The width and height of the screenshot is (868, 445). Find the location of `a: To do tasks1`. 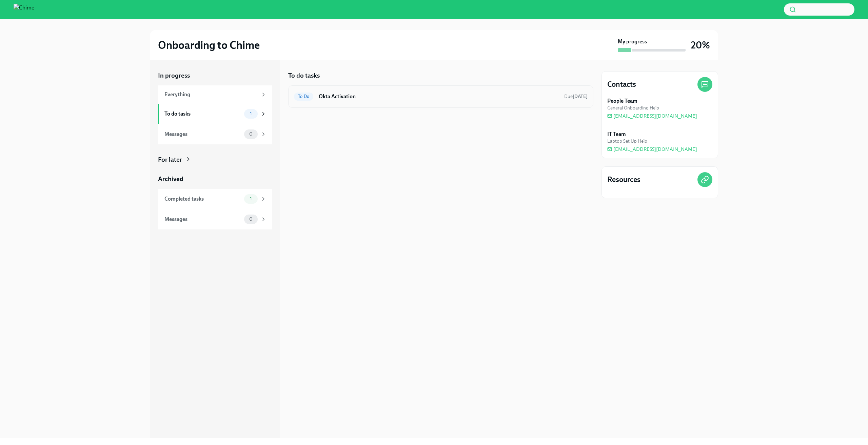

a: To do tasks1 is located at coordinates (215, 114).